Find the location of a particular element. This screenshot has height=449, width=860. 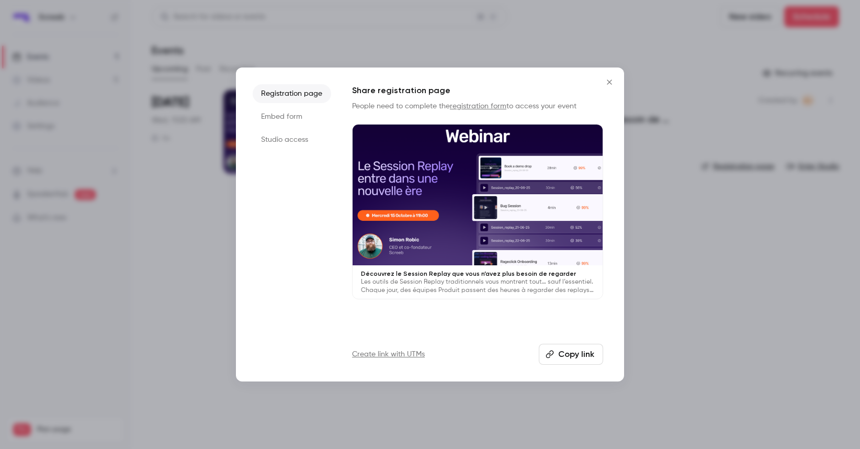

a: Découvrez le Session Replay que vous n’avez plus besoin de regarderLes outils de Session Replay t... is located at coordinates (478, 211).